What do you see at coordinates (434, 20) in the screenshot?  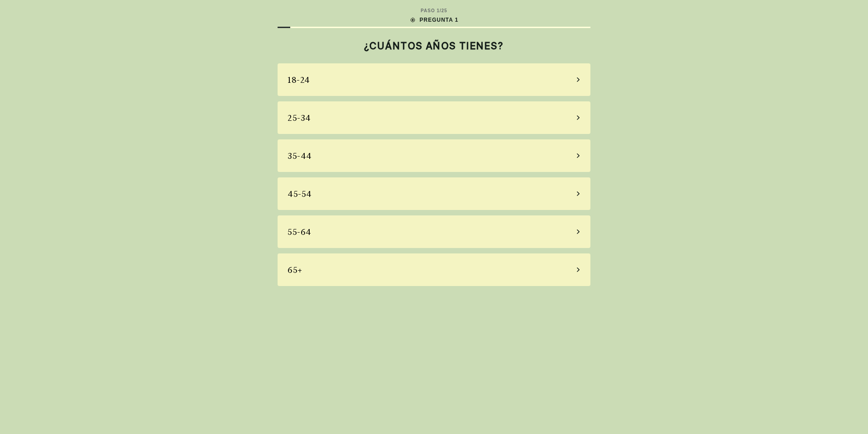 I see `div: PREGUNTA 1` at bounding box center [434, 20].